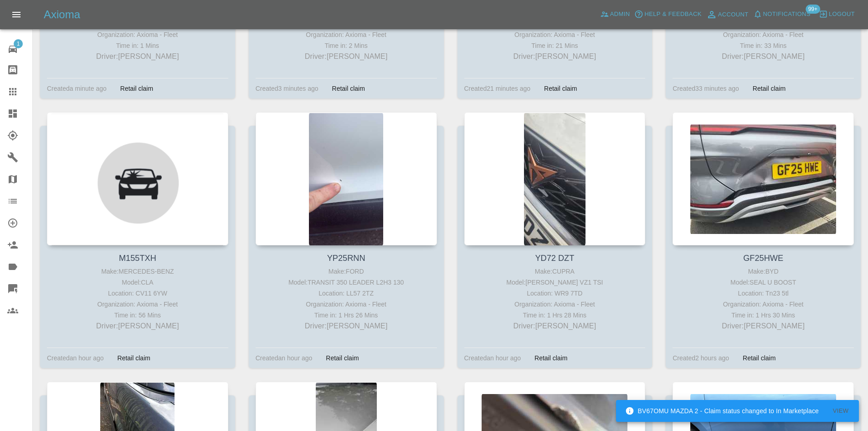 Image resolution: width=868 pixels, height=431 pixels. I want to click on div: BV67OMU MAZDA 2 - Claim status changed to In Marketplace, so click(722, 411).